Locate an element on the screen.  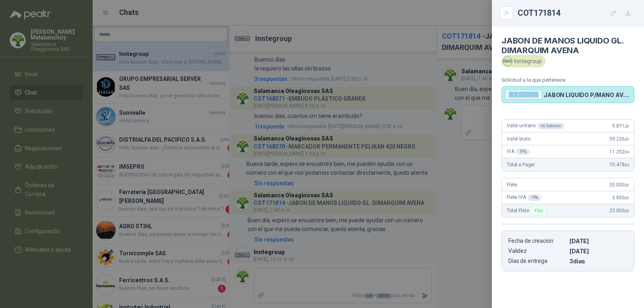
span: 23.800 is located at coordinates (619, 211).